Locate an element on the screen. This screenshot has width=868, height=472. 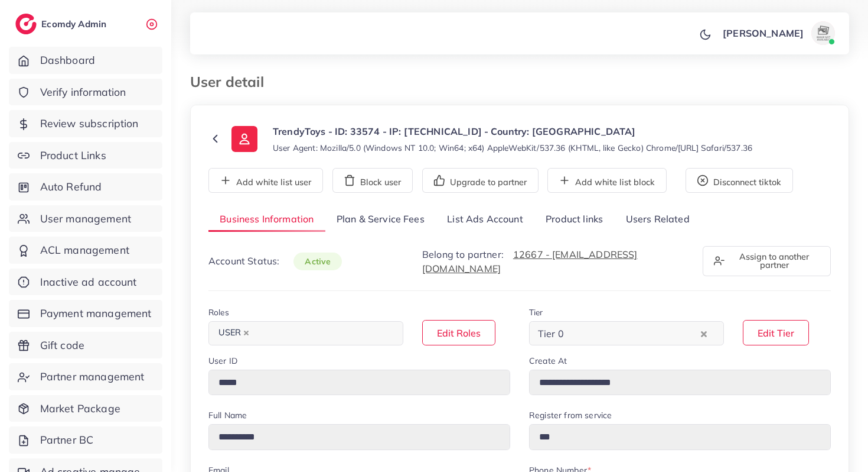
a: Partner management is located at coordinates (85, 376).